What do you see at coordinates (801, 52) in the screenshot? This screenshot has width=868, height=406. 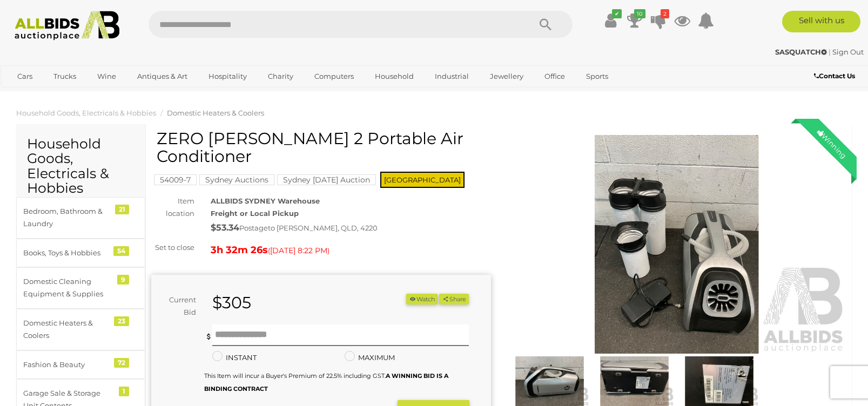 I see `a: SASQUATCH` at bounding box center [801, 52].